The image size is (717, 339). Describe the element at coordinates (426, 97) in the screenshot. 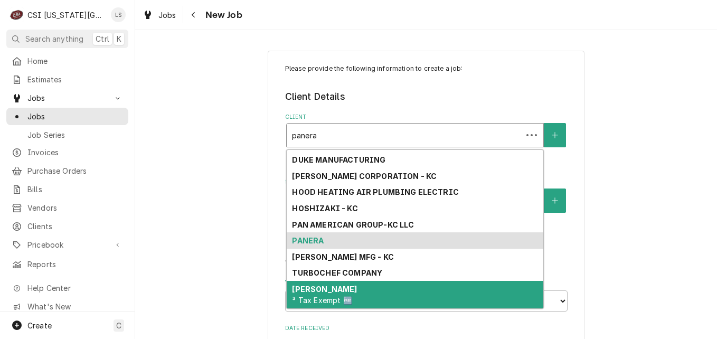

I see `legend: Client Details` at that location.